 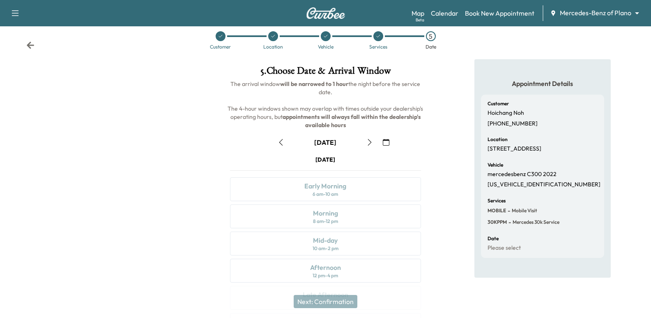 I want to click on b: appointments will always fall within the dealership's available hours, so click(x=352, y=121).